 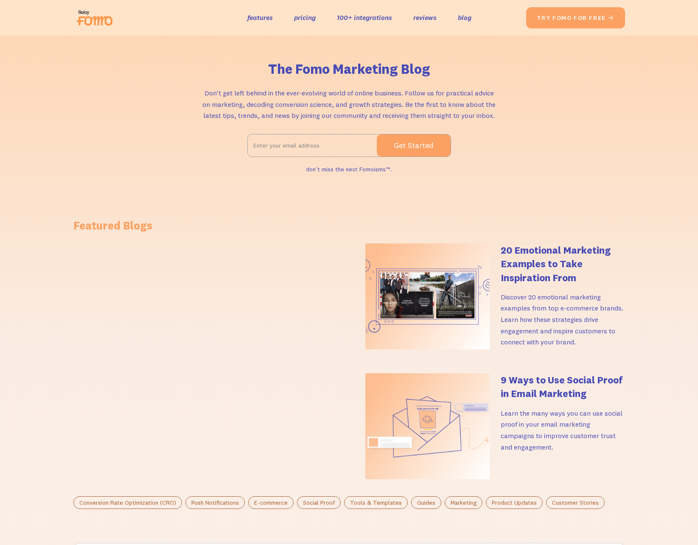 I want to click on a: pricing, so click(x=304, y=17).